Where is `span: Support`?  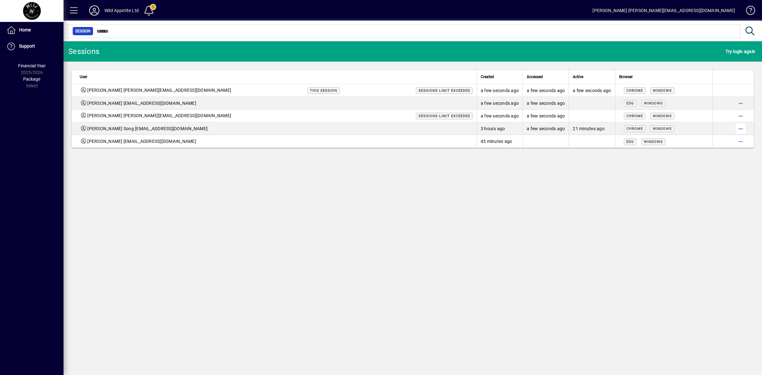
span: Support is located at coordinates (27, 46).